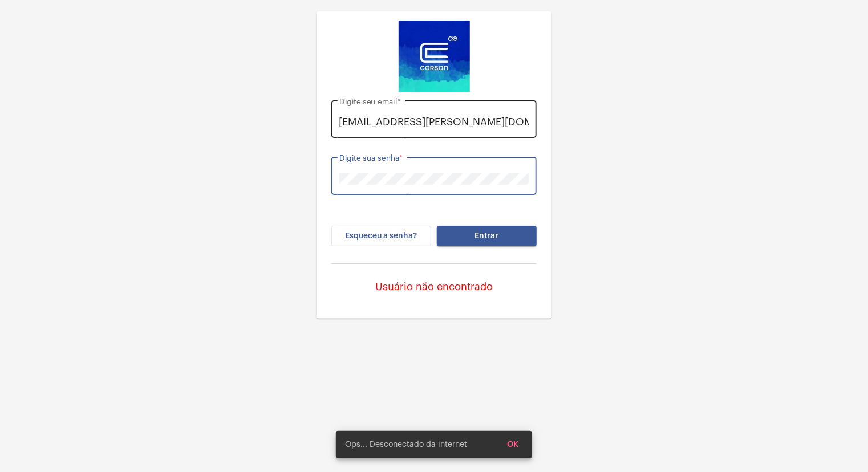 The width and height of the screenshot is (868, 472). What do you see at coordinates (513, 445) in the screenshot?
I see `span: OK` at bounding box center [513, 445].